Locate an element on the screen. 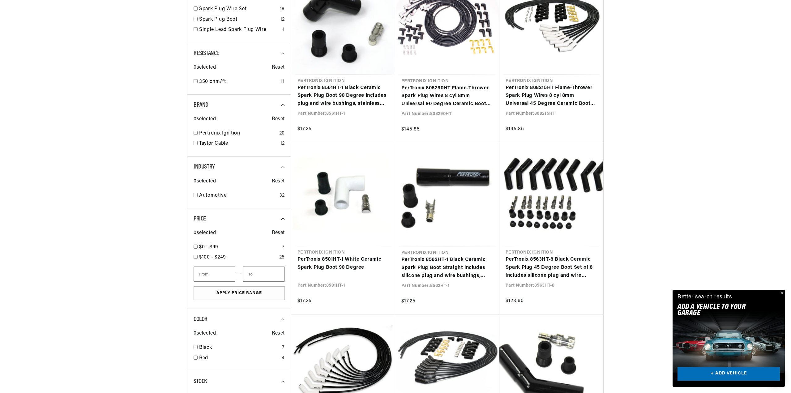 This screenshot has height=393, width=791. span: Stock is located at coordinates (200, 382).